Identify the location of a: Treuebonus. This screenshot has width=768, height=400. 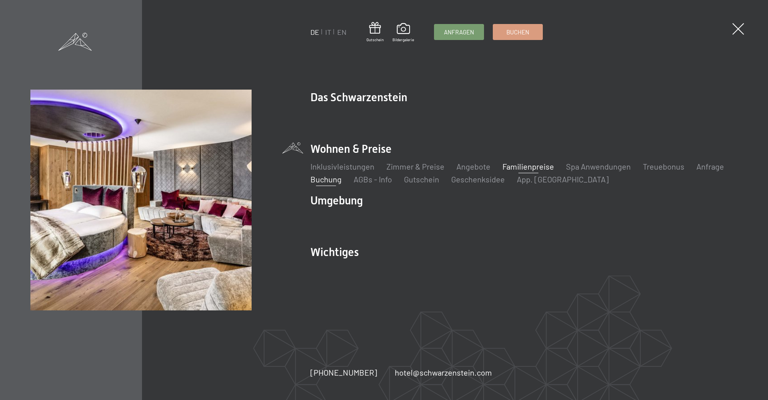
(663, 166).